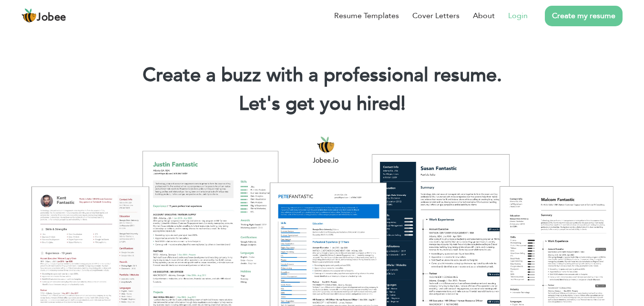 Image resolution: width=644 pixels, height=306 pixels. What do you see at coordinates (322, 75) in the screenshot?
I see `h1: Create a buzz with a professional resume.` at bounding box center [322, 75].